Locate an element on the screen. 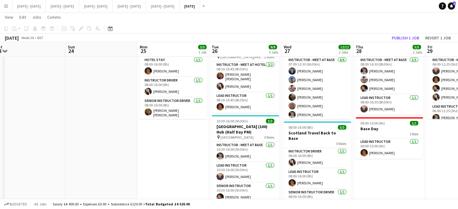  button: Revert 1 job is located at coordinates (438, 38).